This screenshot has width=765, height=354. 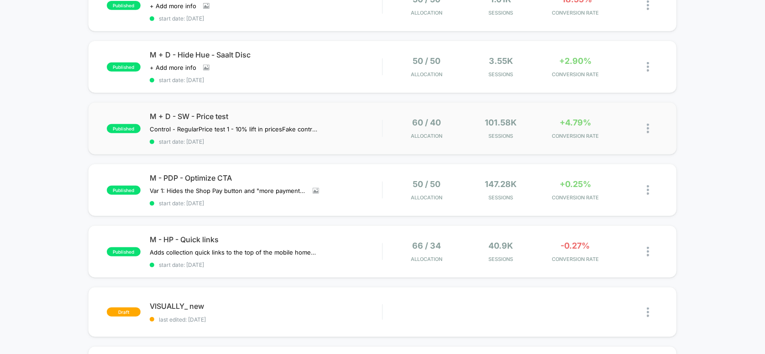 I want to click on span: 60 / 40, so click(x=427, y=122).